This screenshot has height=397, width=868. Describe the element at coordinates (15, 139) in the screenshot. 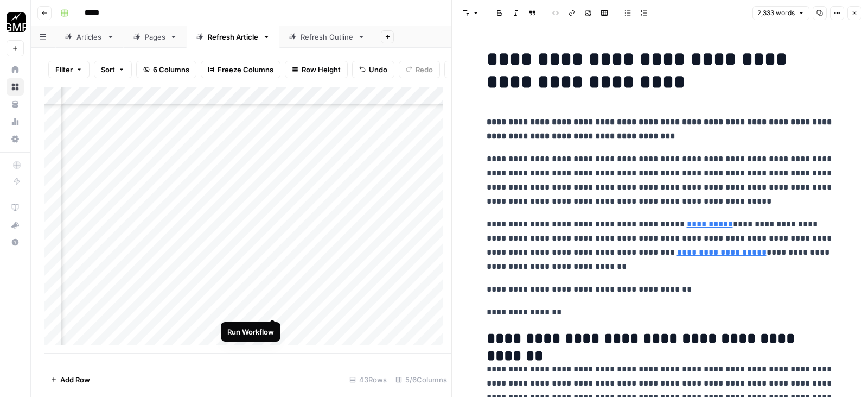

I see `a: Settings` at that location.